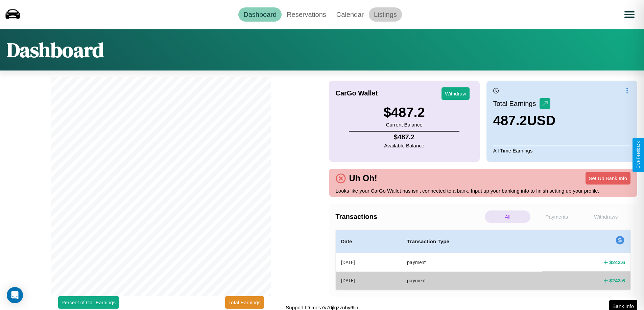  I want to click on p: Available Balance, so click(404, 145).